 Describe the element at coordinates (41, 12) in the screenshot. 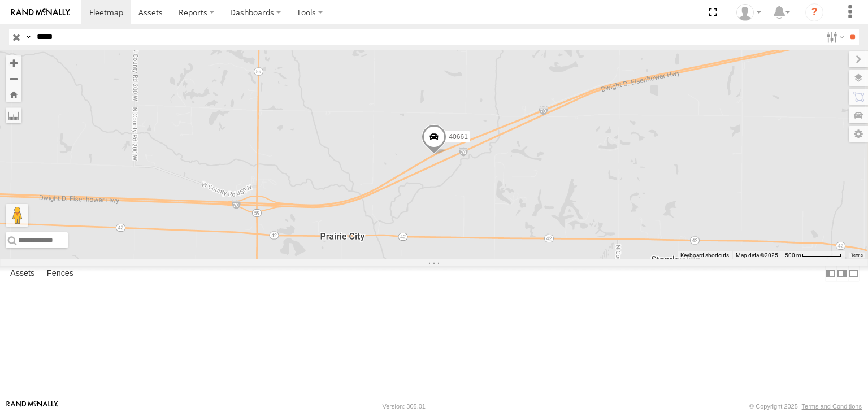

I see `img: rand-logo.svg` at that location.